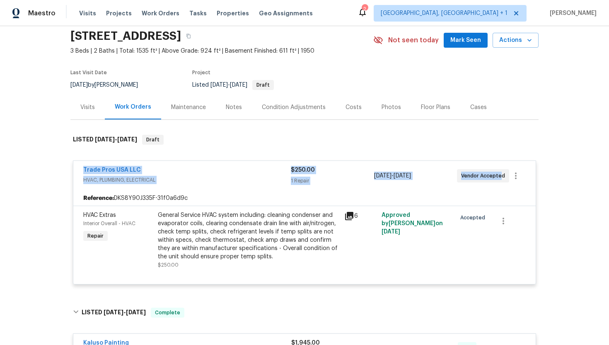 The width and height of the screenshot is (609, 345). What do you see at coordinates (294, 107) in the screenshot?
I see `div: Condition Adjustments` at bounding box center [294, 107].